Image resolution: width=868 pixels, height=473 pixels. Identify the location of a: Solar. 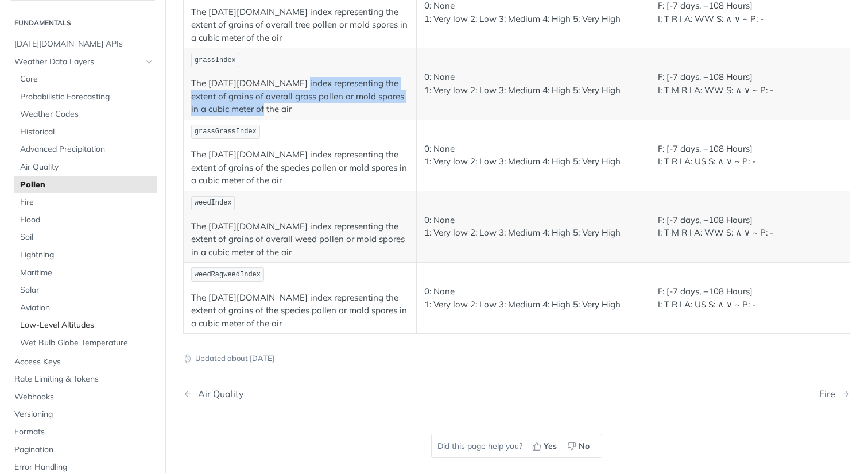
(85, 290).